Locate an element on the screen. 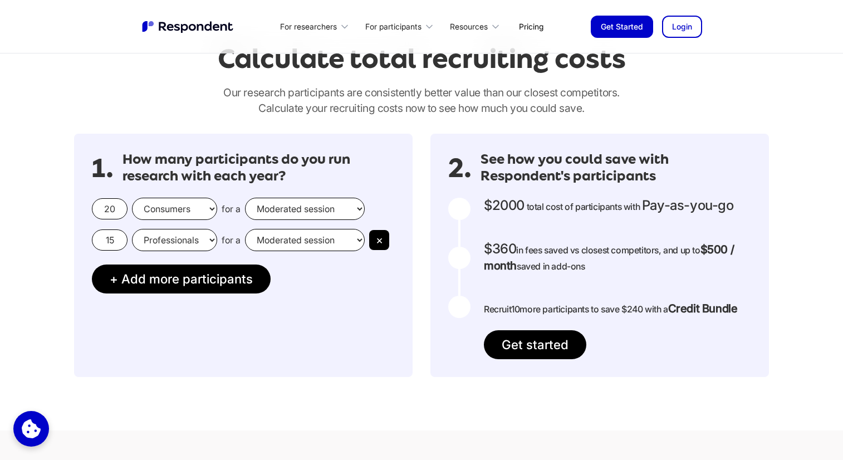  img: Untitled UI logotext is located at coordinates (188, 27).